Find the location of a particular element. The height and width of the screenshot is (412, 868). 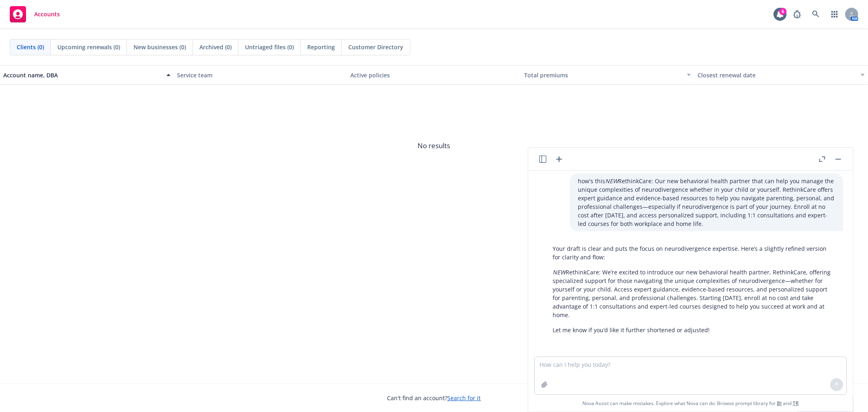

span: Nova Assist can make mistakes. Explore what Nova can do: Browse prompt library for and is located at coordinates (690, 403).